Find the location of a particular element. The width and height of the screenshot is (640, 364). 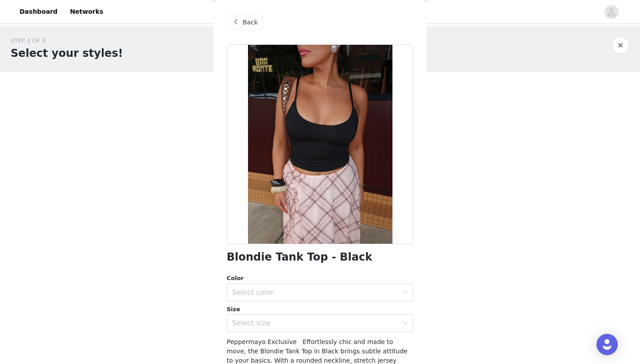

div: Color is located at coordinates (320, 279).